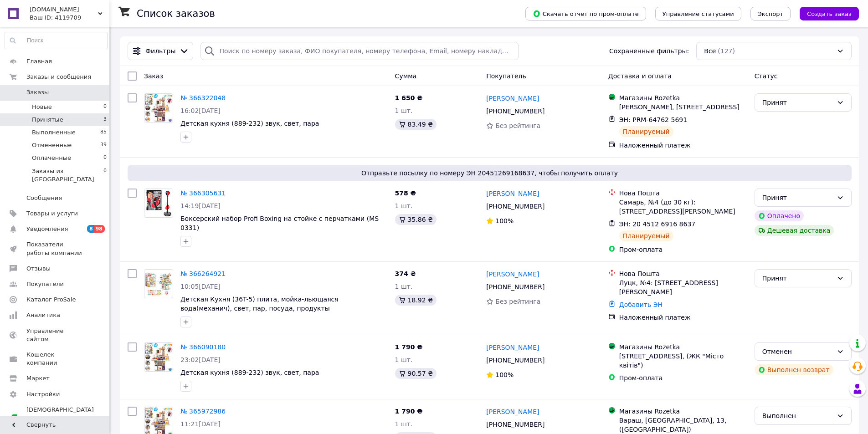 This screenshot has height=434, width=868. I want to click on div: 90.57 ₴, so click(415, 374).